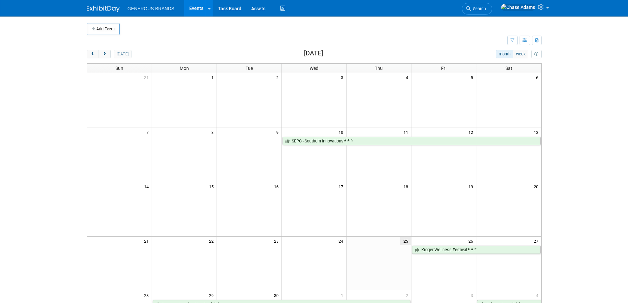 The height and width of the screenshot is (303, 628). Describe the element at coordinates (536, 54) in the screenshot. I see `button: myCustomButton` at that location.